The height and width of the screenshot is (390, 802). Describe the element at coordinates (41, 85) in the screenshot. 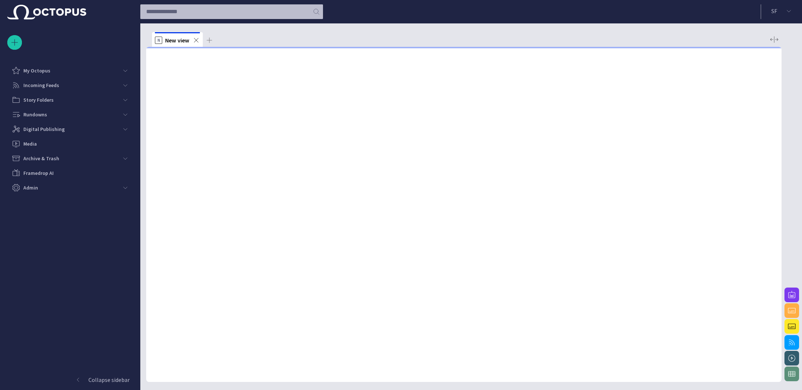

I see `p: Incoming Feeds` at that location.